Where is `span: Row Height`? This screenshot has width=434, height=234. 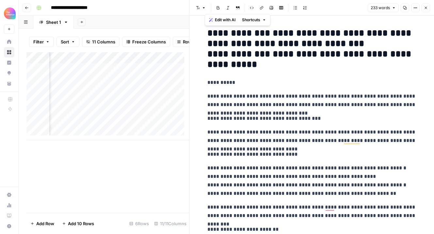
span: Row Height is located at coordinates (194, 42).